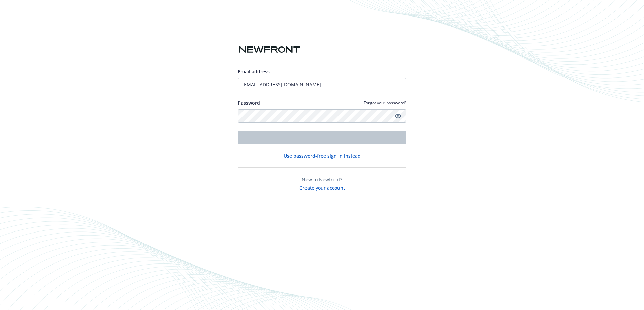 Image resolution: width=644 pixels, height=310 pixels. What do you see at coordinates (398, 116) in the screenshot?
I see `a: Show password` at bounding box center [398, 116].